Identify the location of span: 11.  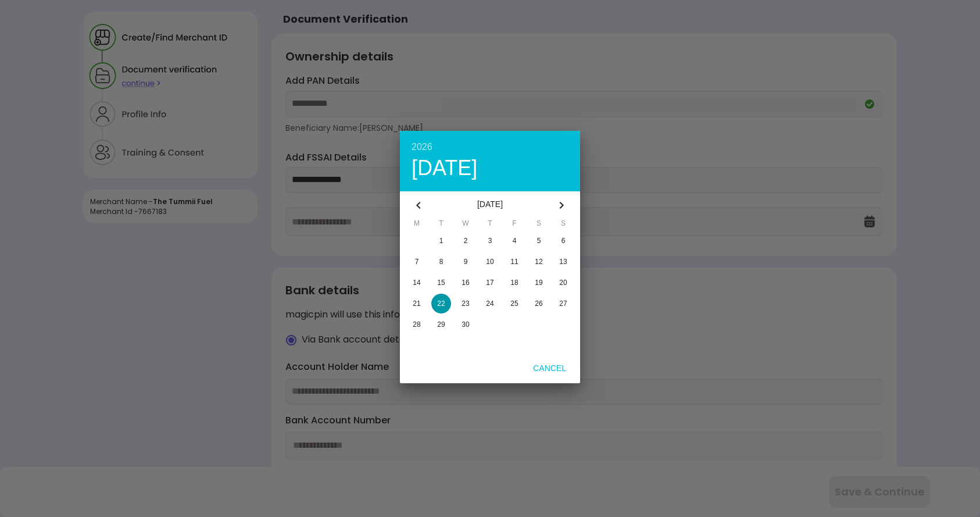
(514, 261).